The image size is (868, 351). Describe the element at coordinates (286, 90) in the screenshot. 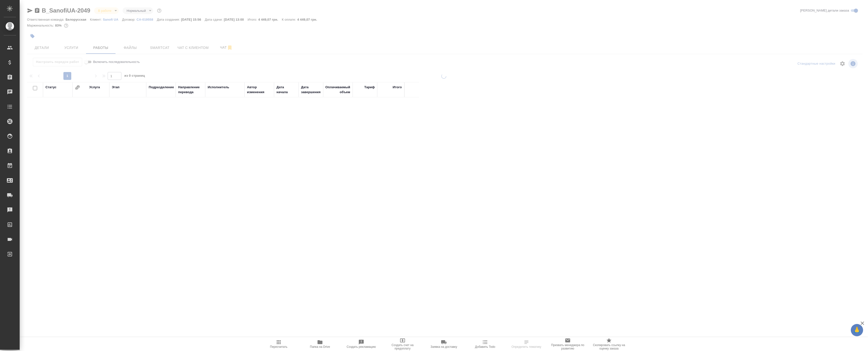

I see `div: Дата начала` at that location.